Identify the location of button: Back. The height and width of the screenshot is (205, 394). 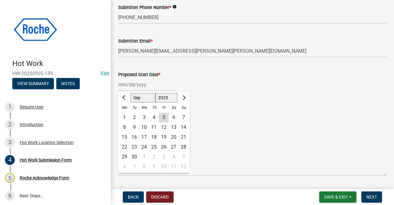
(133, 197).